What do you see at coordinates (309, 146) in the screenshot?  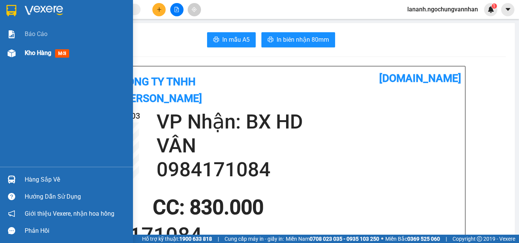 I see `h2: VÂN` at bounding box center [309, 146].